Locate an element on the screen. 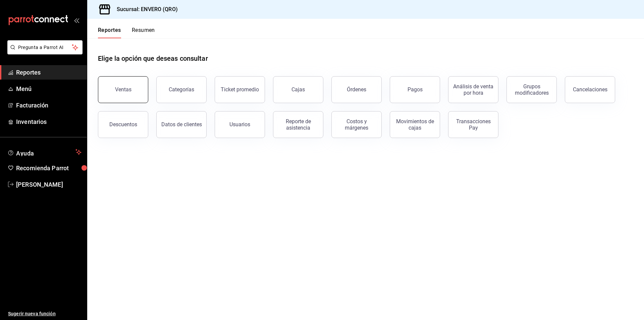 This screenshot has width=644, height=320. button: Órdenes is located at coordinates (356, 90).